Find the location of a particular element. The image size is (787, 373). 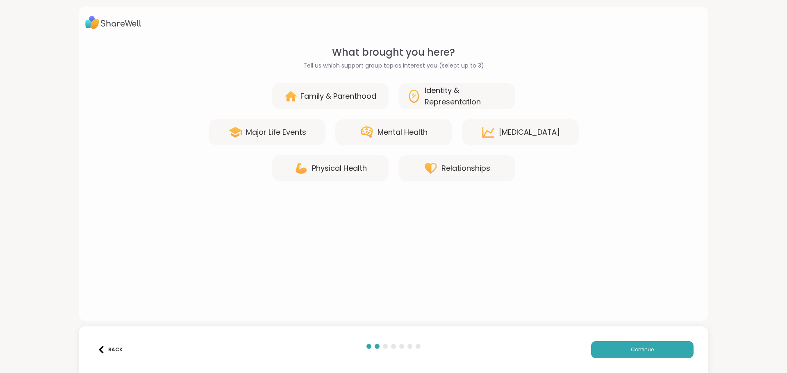

span: Tell us which support group topics interest you (select up to 3) is located at coordinates (394, 66).